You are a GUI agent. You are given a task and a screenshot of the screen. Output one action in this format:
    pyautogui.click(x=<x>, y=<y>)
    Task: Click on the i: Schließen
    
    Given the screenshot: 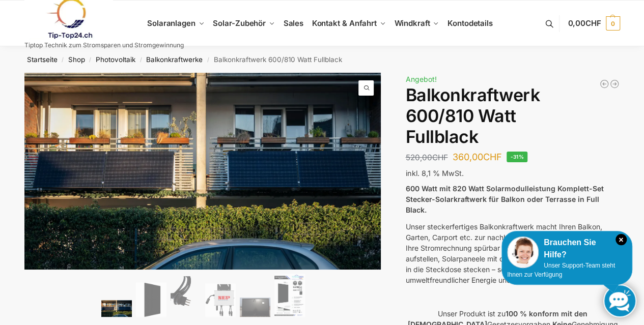 What is the action you would take?
    pyautogui.click(x=621, y=239)
    